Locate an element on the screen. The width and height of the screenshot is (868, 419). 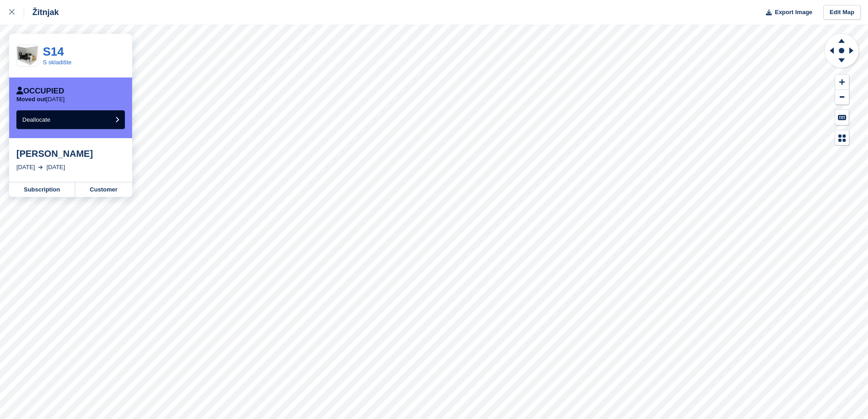
span: Deallocate is located at coordinates (36, 119).